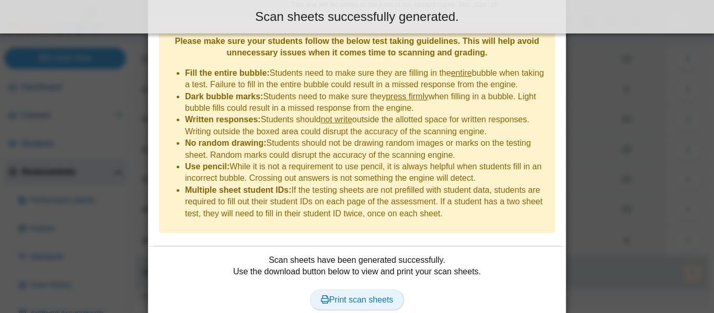 The height and width of the screenshot is (313, 714). Describe the element at coordinates (462, 73) in the screenshot. I see `u: entire` at that location.